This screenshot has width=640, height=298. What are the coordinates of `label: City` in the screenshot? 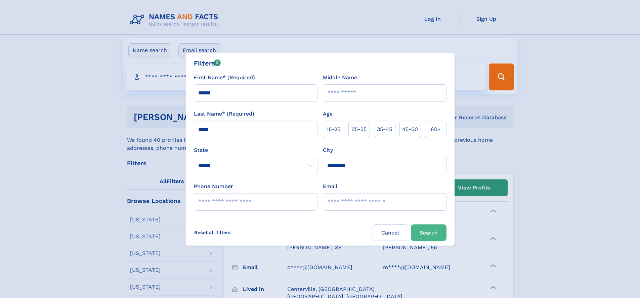 It's located at (328, 150).